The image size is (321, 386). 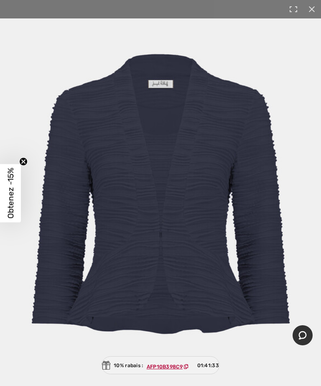 I want to click on span: 01:41:33, so click(x=208, y=365).